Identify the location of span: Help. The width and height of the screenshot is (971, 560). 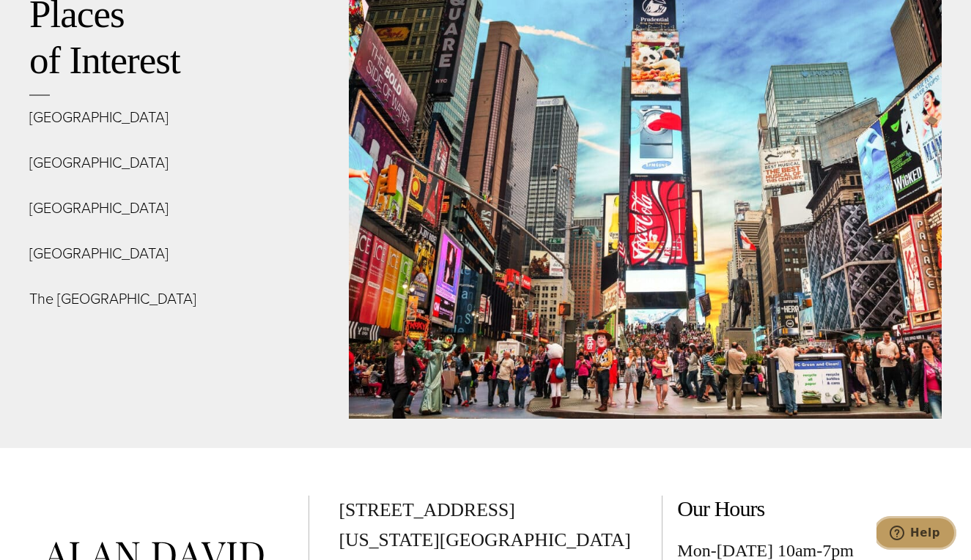
(49, 17).